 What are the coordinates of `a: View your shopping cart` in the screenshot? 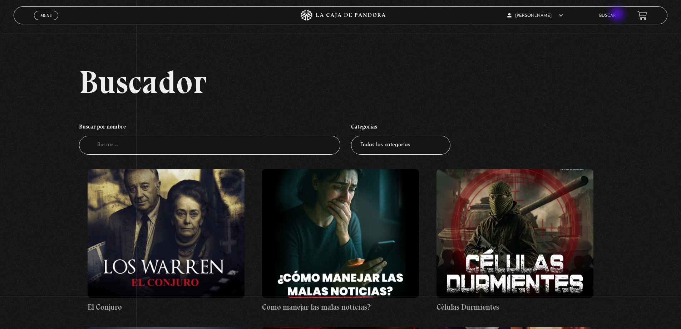 It's located at (642, 15).